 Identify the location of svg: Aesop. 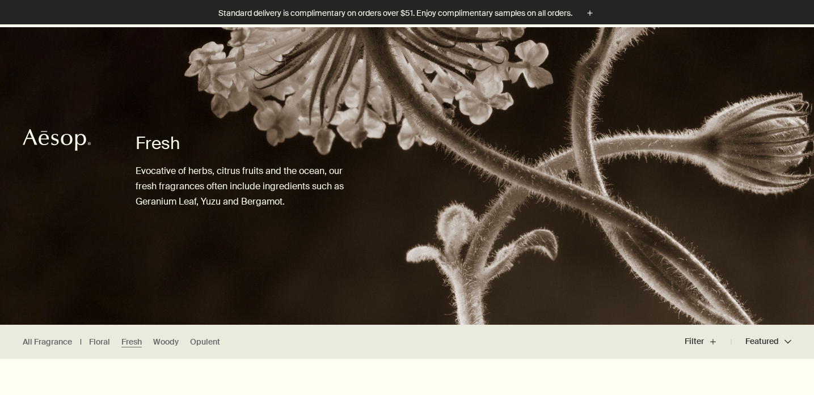
(57, 140).